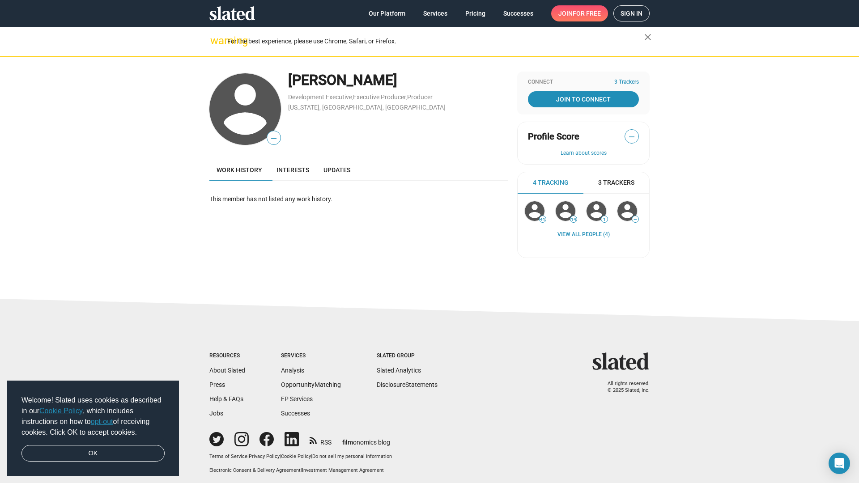 This screenshot has height=483, width=859. Describe the element at coordinates (337, 170) in the screenshot. I see `span: Updates` at that location.